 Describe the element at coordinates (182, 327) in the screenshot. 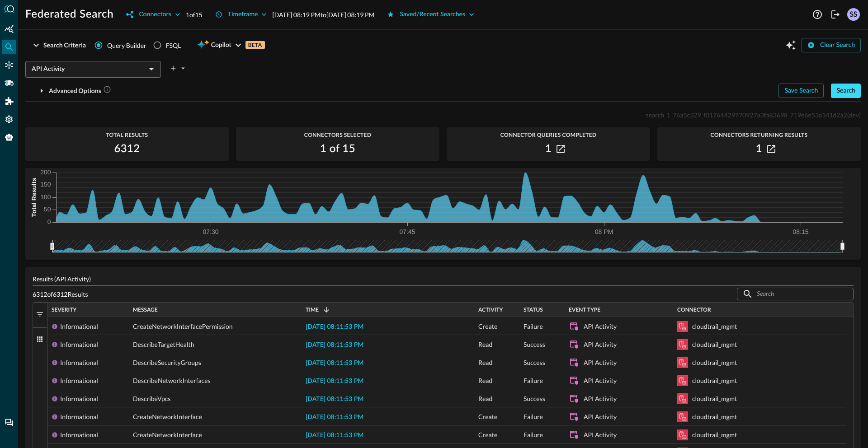

I see `span: CreateNetworkInterfacePermission` at that location.